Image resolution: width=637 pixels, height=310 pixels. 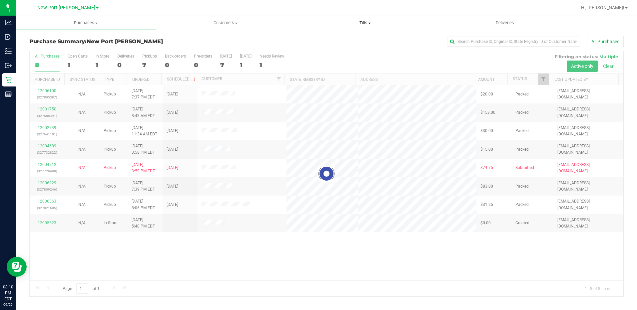 I want to click on span: Tills, so click(x=365, y=23).